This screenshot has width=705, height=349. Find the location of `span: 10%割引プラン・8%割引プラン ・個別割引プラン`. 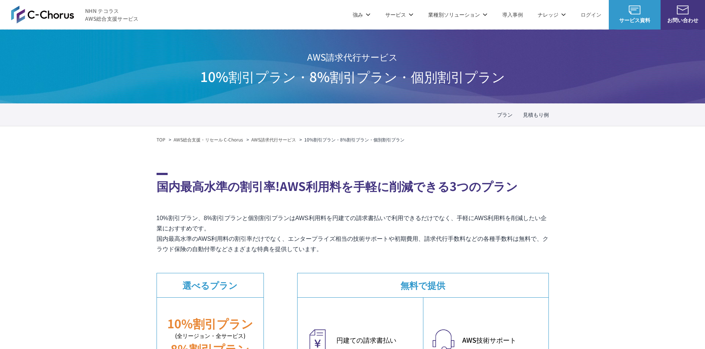

span: 10%割引プラン・8%割引プラン ・個別割引プラン is located at coordinates (352, 76).